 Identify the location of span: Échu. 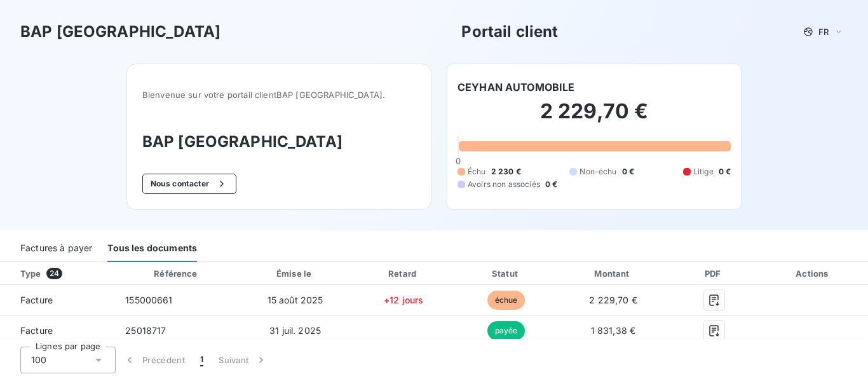
(476, 172).